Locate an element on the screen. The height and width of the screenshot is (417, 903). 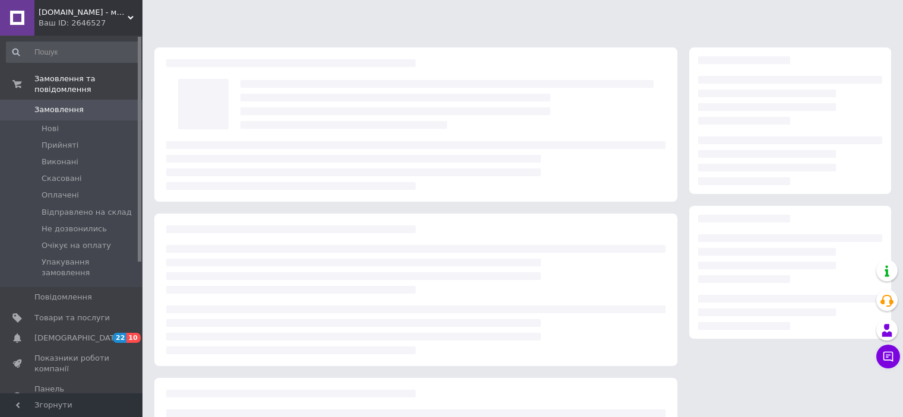
div: Ваш ID: 2646527 is located at coordinates (90, 23).